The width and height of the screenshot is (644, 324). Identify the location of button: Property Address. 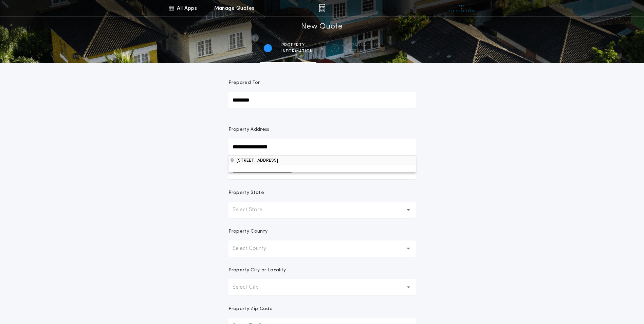
(322, 160).